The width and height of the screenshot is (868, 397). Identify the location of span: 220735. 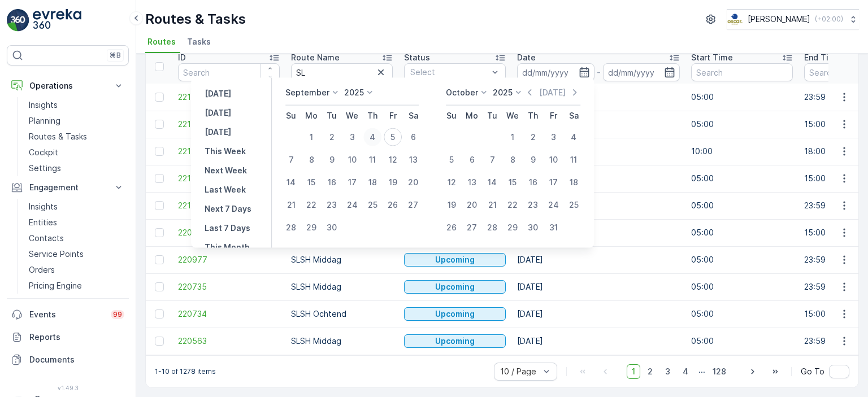
(229, 287).